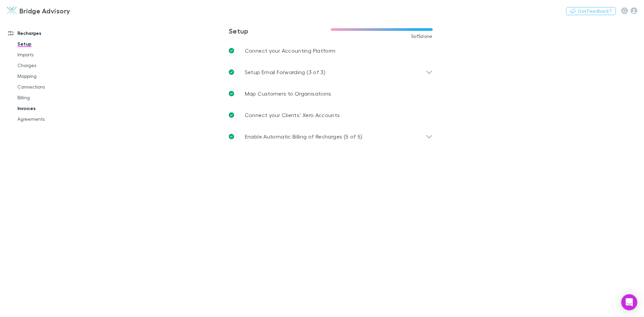 This screenshot has height=317, width=644. I want to click on a: Mapping, so click(50, 76).